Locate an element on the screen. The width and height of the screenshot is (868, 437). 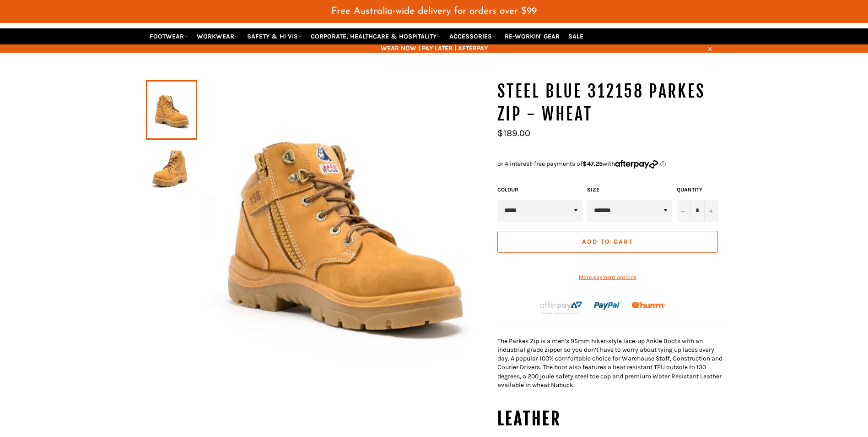
span: Add to Cart is located at coordinates (608, 241).